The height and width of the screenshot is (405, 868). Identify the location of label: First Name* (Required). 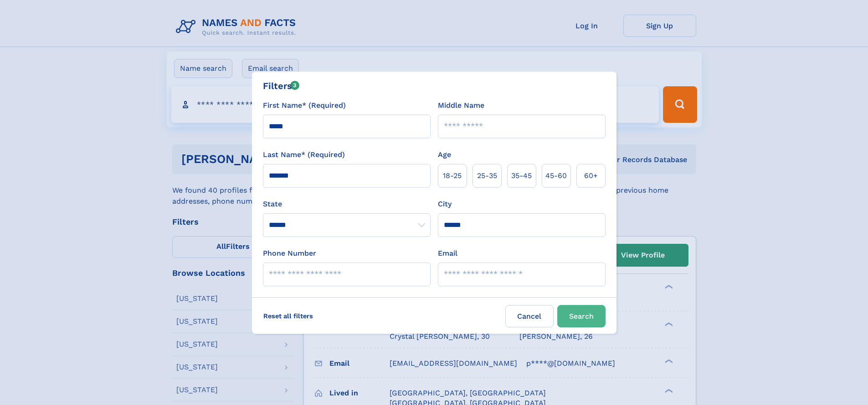
(305, 105).